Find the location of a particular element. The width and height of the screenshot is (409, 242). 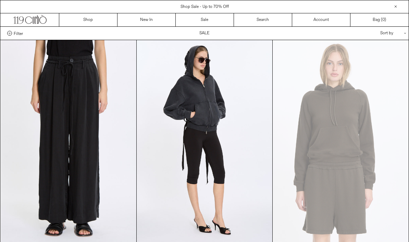

a: Bag () is located at coordinates (380, 20).